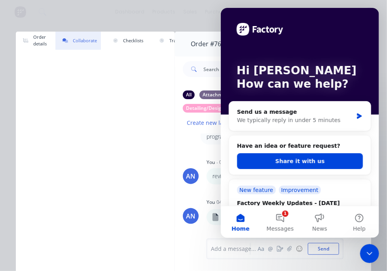 This screenshot has height=271, width=387. Describe the element at coordinates (79, 182) in the screenshot. I see `div: Improvement` at that location.